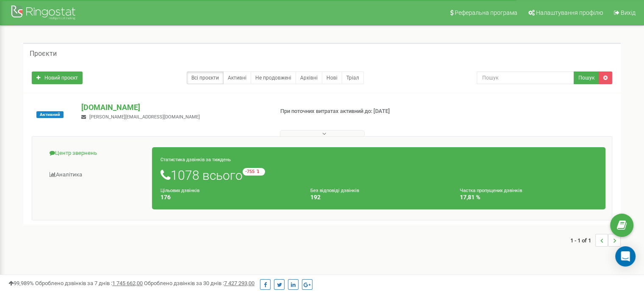  Describe the element at coordinates (180, 190) in the screenshot. I see `small: Цільових дзвінків` at that location.